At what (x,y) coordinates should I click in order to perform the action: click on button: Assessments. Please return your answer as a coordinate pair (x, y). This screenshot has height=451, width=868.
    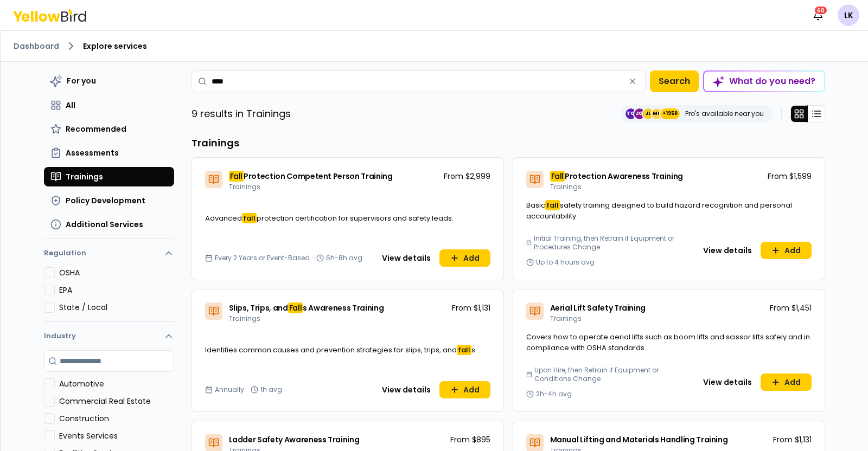
    Looking at the image, I should click on (109, 153).